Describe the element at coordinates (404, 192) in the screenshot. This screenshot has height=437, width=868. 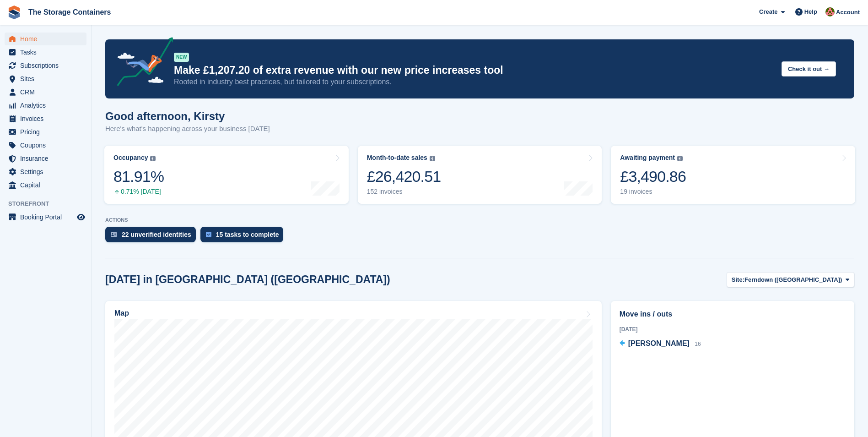
I see `div: 152 invoices` at that location.